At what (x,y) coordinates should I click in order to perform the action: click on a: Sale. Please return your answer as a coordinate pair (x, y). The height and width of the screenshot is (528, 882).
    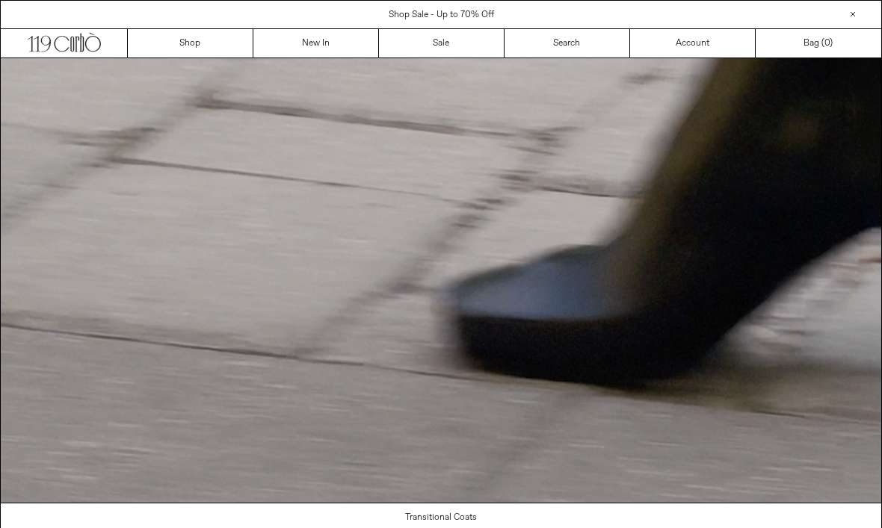
    Looking at the image, I should click on (442, 43).